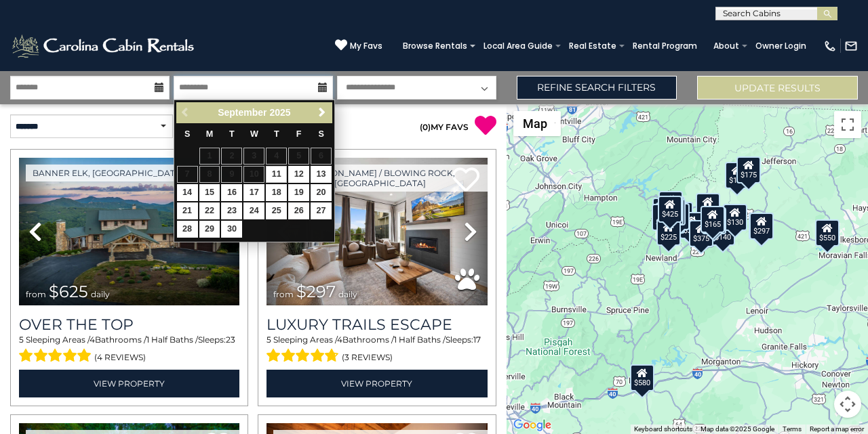 The width and height of the screenshot is (868, 434). What do you see at coordinates (713, 218) in the screenshot?
I see `div: $165` at bounding box center [713, 218].